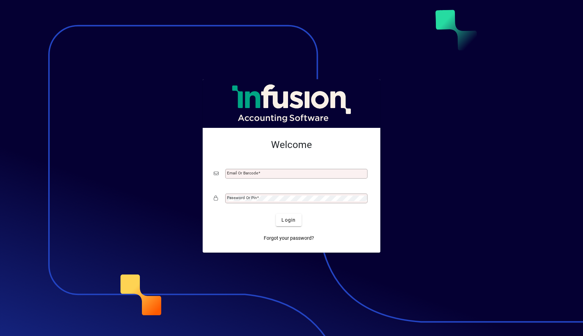  Describe the element at coordinates (289, 220) in the screenshot. I see `span: Login` at that location.